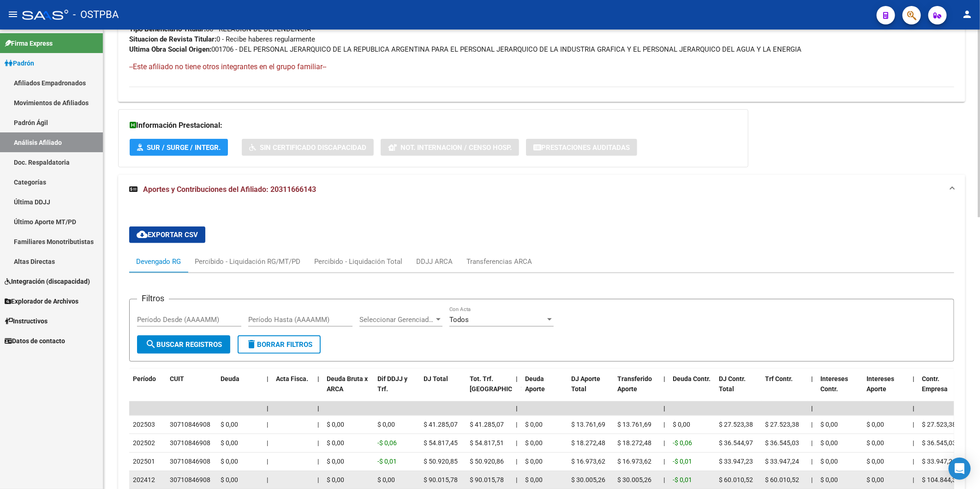  I want to click on strong: Situacion de Revista Titular:, so click(173, 39).